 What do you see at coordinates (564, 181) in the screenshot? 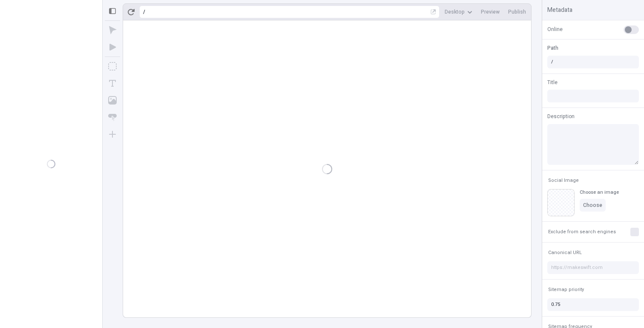
I see `span: Social Image` at bounding box center [564, 181].